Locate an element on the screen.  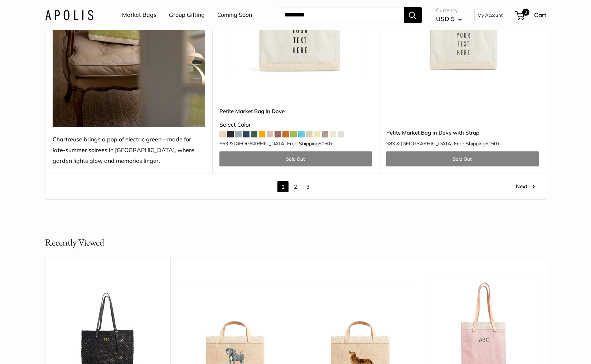
a: 2 is located at coordinates (296, 187).